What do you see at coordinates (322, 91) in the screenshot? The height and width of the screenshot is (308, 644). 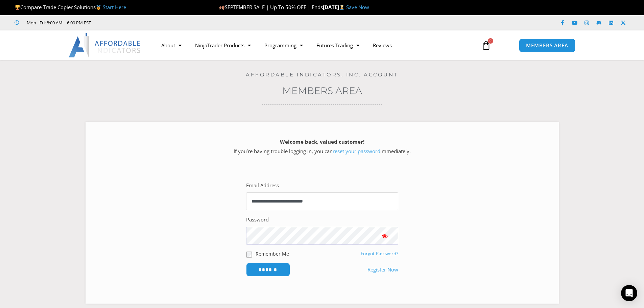 I see `a: Members Area` at bounding box center [322, 91].